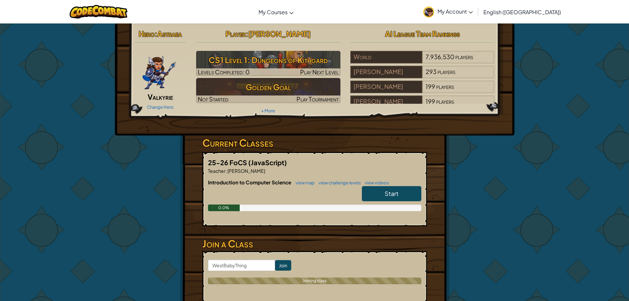 This screenshot has height=301, width=629. I want to click on a: Change Hero, so click(160, 107).